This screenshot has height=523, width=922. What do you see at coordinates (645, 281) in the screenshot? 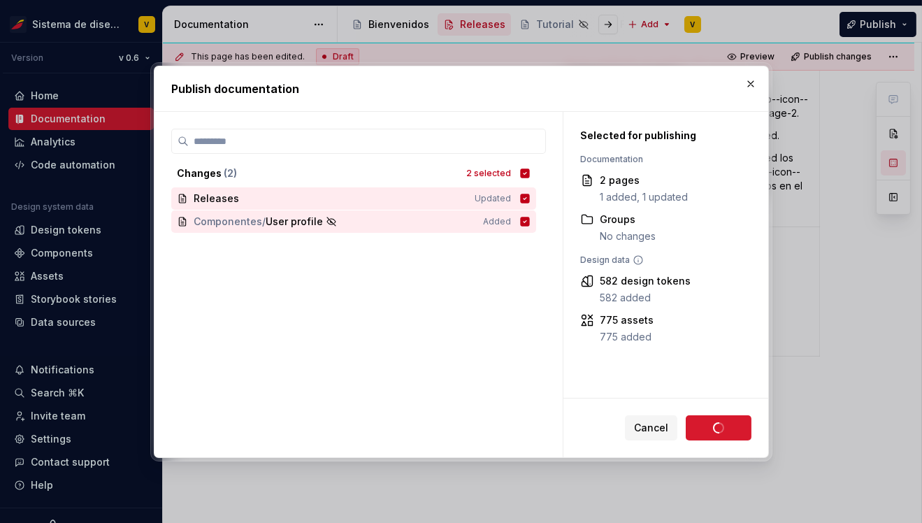
I see `div: 582 design tokens` at bounding box center [645, 281].